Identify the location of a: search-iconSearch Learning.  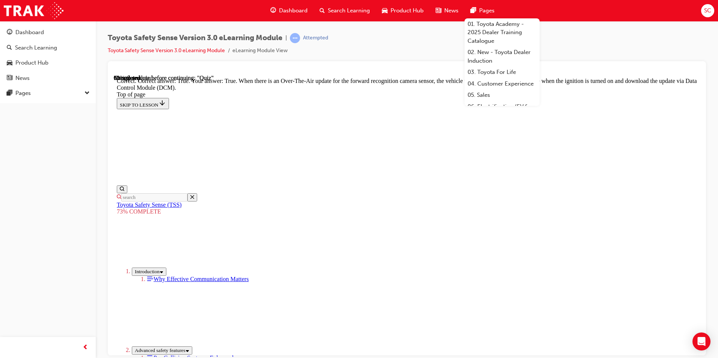
(345, 11).